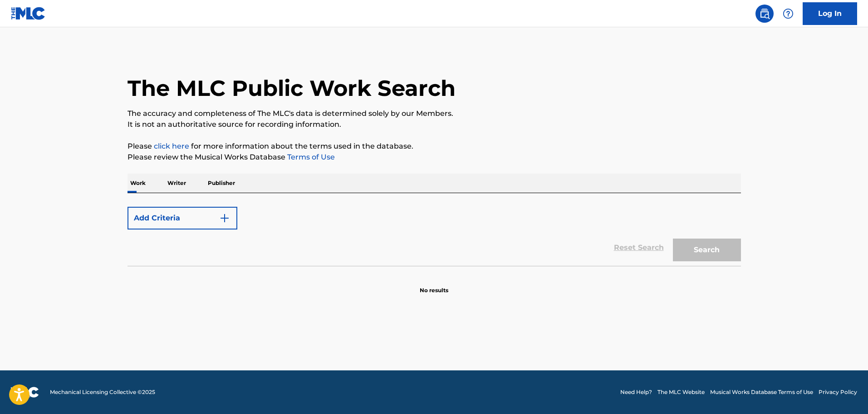  I want to click on a: The MLC Website, so click(682, 392).